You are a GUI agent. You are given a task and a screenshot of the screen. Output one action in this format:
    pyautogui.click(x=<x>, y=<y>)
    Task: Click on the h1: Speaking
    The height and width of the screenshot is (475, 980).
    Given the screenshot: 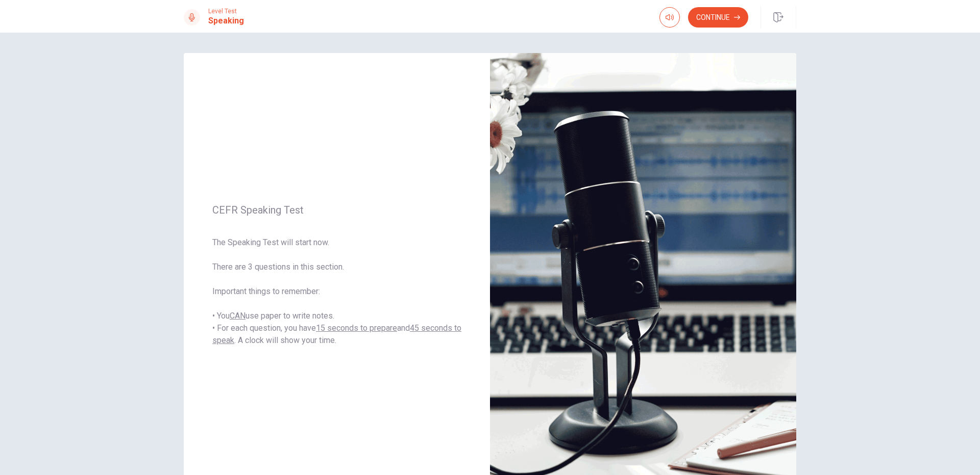 What is the action you would take?
    pyautogui.click(x=227, y=21)
    